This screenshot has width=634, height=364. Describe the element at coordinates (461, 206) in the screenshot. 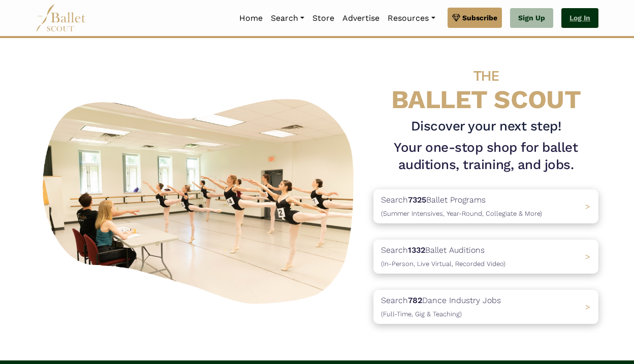

I see `p: Search Ballet Programs` at that location.